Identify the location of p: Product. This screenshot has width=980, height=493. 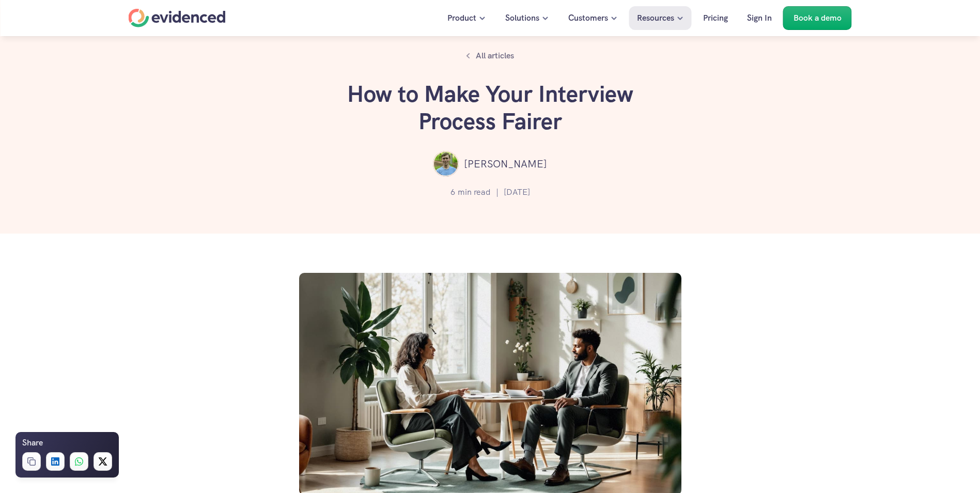
(462, 18).